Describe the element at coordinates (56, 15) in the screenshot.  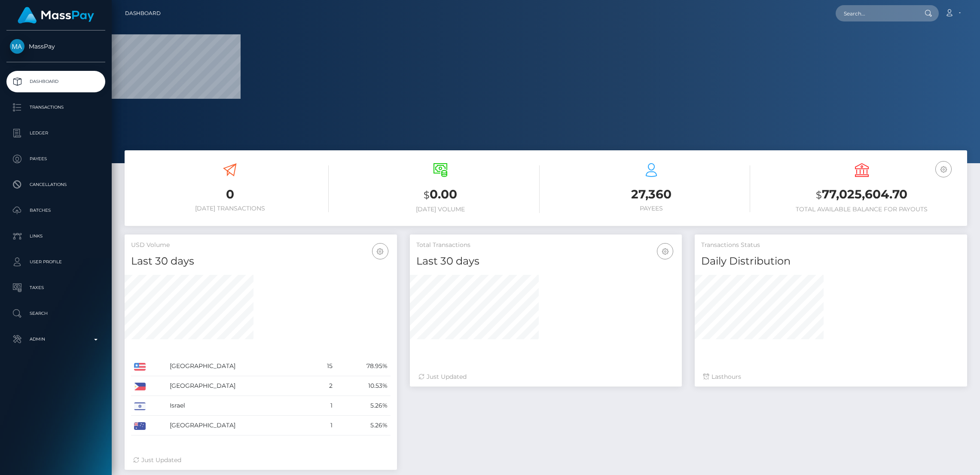
I see `img: MassPay Logo` at that location.